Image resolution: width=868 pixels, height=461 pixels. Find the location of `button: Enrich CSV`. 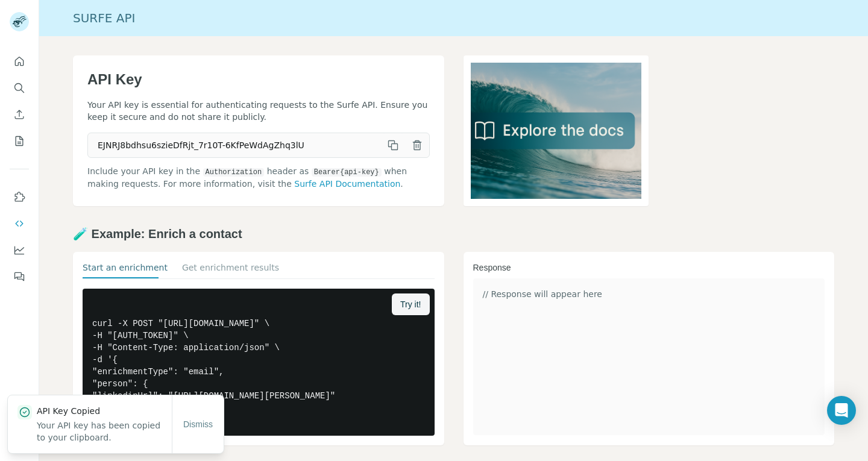

button: Enrich CSV is located at coordinates (19, 115).